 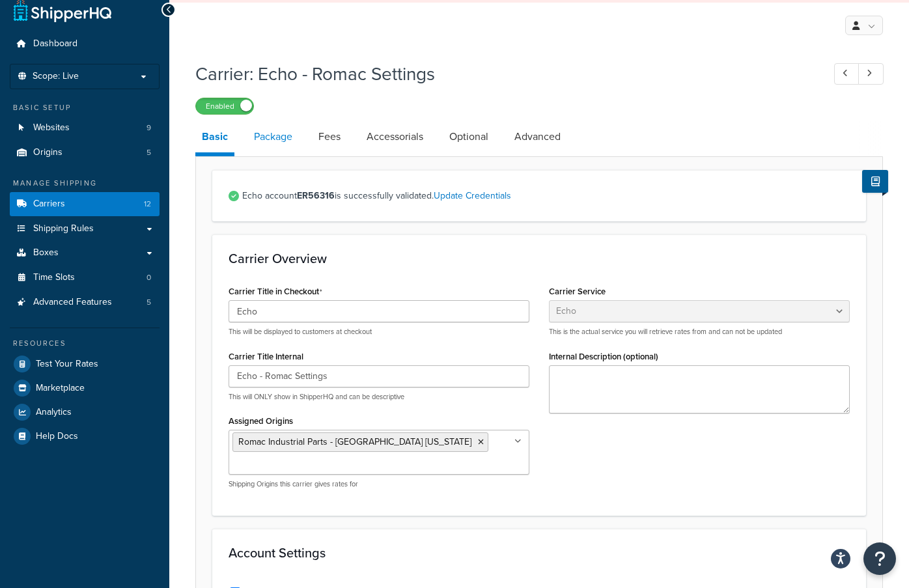 What do you see at coordinates (546, 196) in the screenshot?
I see `span: Echo account is successfully validated.` at bounding box center [546, 196].